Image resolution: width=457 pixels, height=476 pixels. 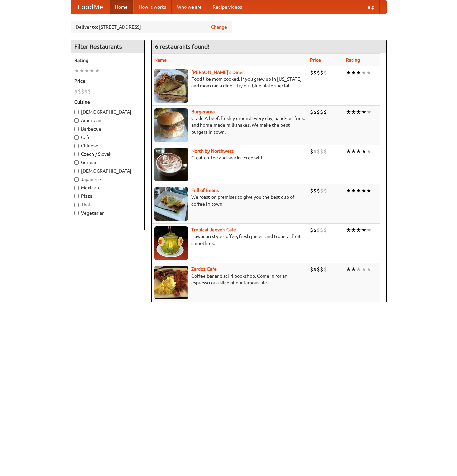 I want to click on a: Help, so click(x=369, y=7).